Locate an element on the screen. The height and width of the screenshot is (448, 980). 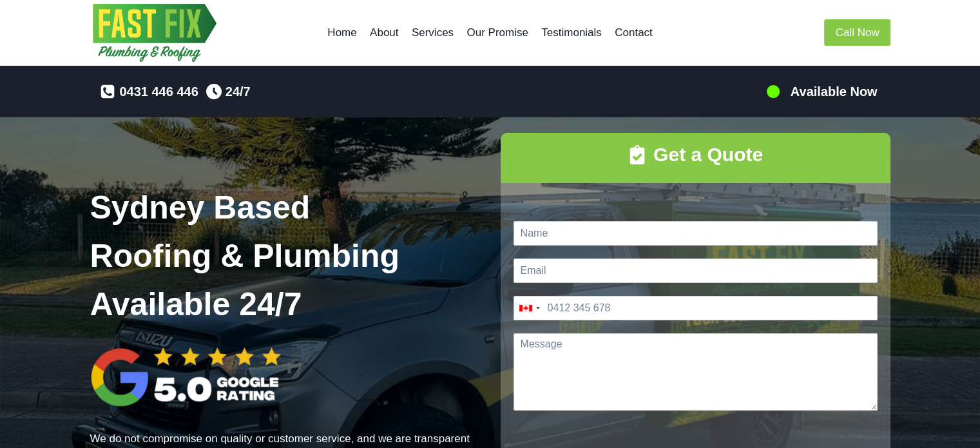
strong: Get a Quote is located at coordinates (708, 154).